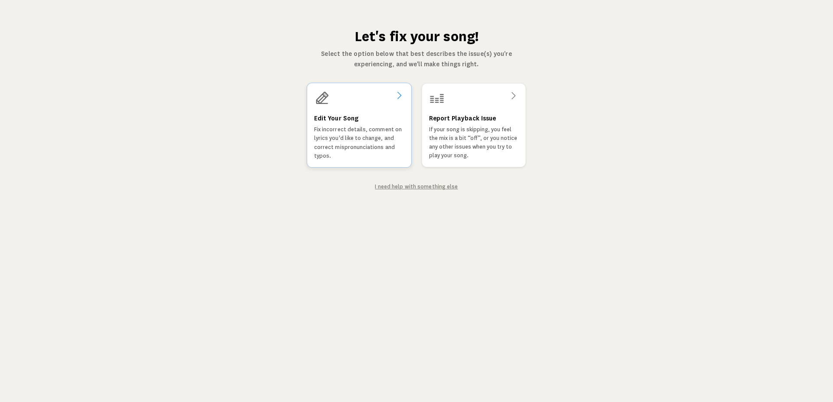 This screenshot has width=833, height=402. I want to click on a: Edit Your SongFix incorrect details, comment on lyrics you'd like to change, and correct mispronu..., so click(359, 125).